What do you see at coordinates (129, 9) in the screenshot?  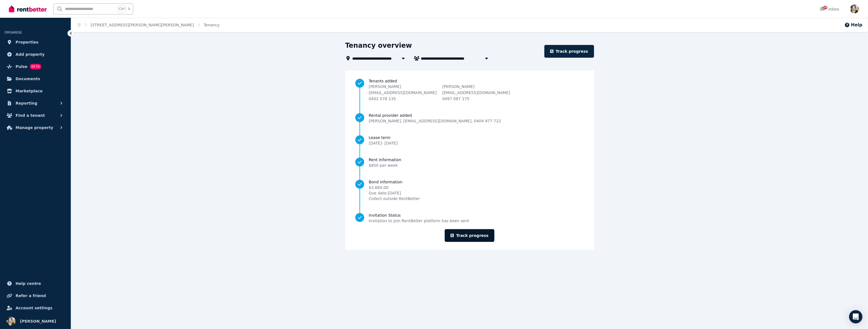 I see `span: k` at bounding box center [129, 9].